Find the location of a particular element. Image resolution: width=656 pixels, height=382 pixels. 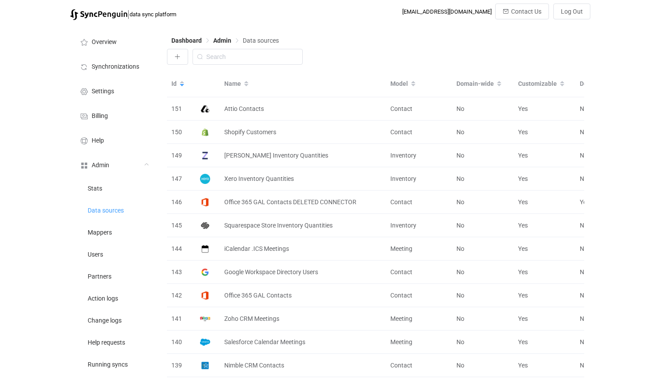

span: Help is located at coordinates (98, 141).